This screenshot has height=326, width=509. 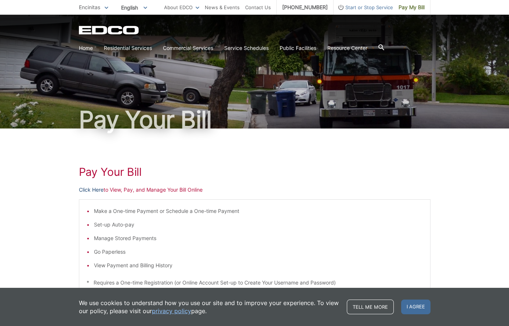 I want to click on span: Pay My Bill, so click(x=411, y=7).